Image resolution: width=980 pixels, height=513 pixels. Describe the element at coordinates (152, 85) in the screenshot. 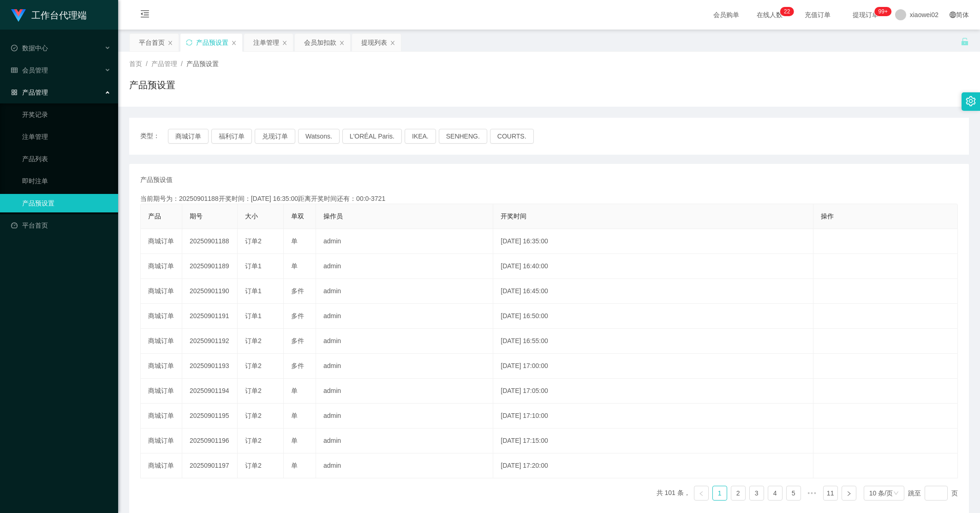

I see `h1: 产品预设置` at that location.